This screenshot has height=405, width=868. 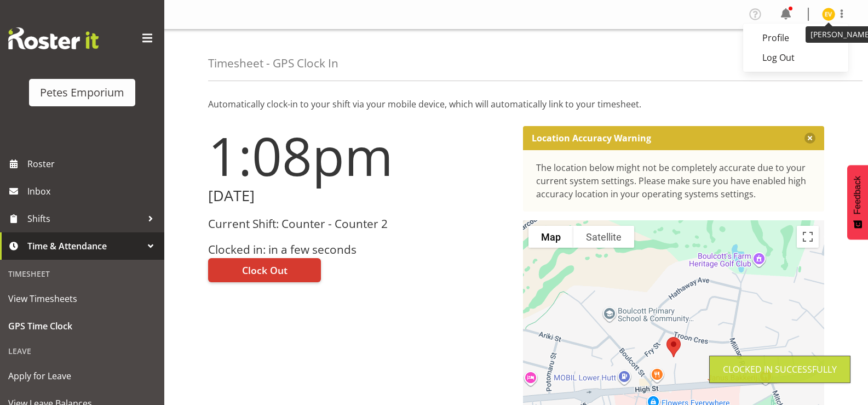 I want to click on span: Time & Attendance, so click(x=85, y=246).